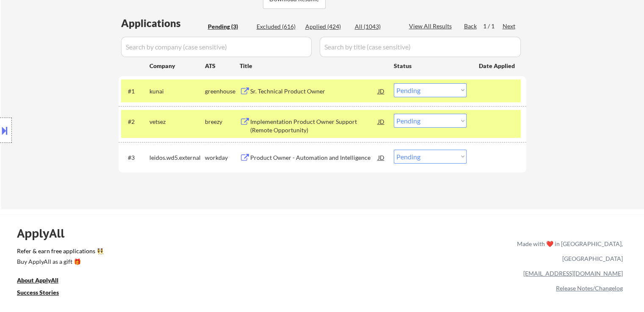 This screenshot has height=312, width=644. I want to click on div: breezy, so click(222, 122).